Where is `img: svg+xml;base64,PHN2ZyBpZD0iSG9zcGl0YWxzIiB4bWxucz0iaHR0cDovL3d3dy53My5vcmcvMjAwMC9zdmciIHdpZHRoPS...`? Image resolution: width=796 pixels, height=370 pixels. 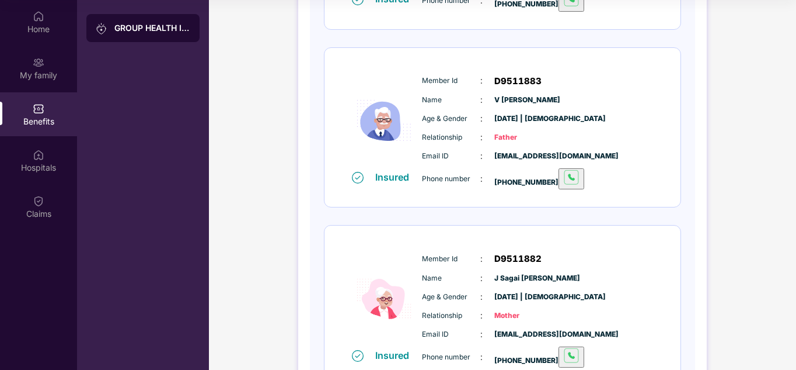 img: svg+xml;base64,PHN2ZyBpZD0iSG9zcGl0YWxzIiB4bWxucz0iaHR0cDovL3d3dy53My5vcmcvMjAwMC9zdmciIHdpZHRoPS... is located at coordinates (39, 155).